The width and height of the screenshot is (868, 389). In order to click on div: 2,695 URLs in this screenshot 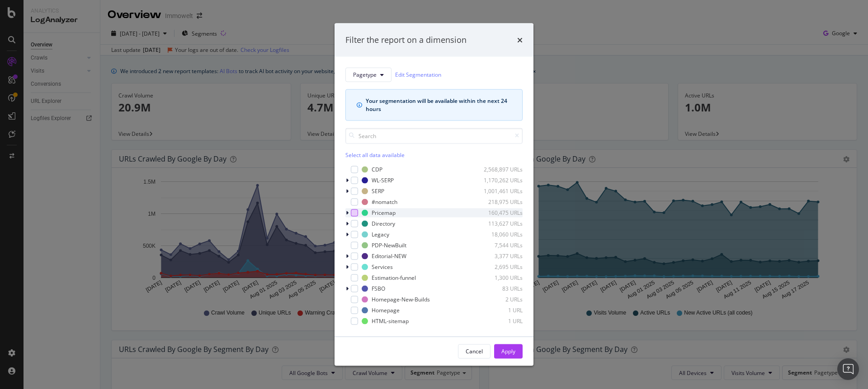, I will do `click(501, 267)`.